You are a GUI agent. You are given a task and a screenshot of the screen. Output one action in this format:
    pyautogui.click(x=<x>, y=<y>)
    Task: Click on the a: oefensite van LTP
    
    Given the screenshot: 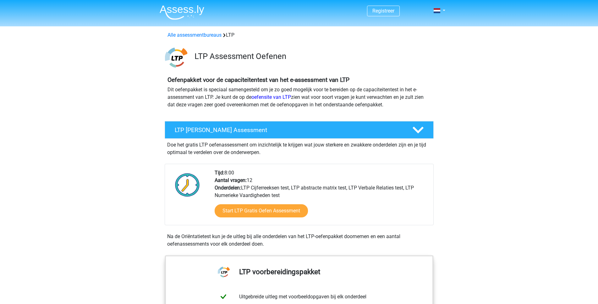 What is the action you would take?
    pyautogui.click(x=271, y=97)
    